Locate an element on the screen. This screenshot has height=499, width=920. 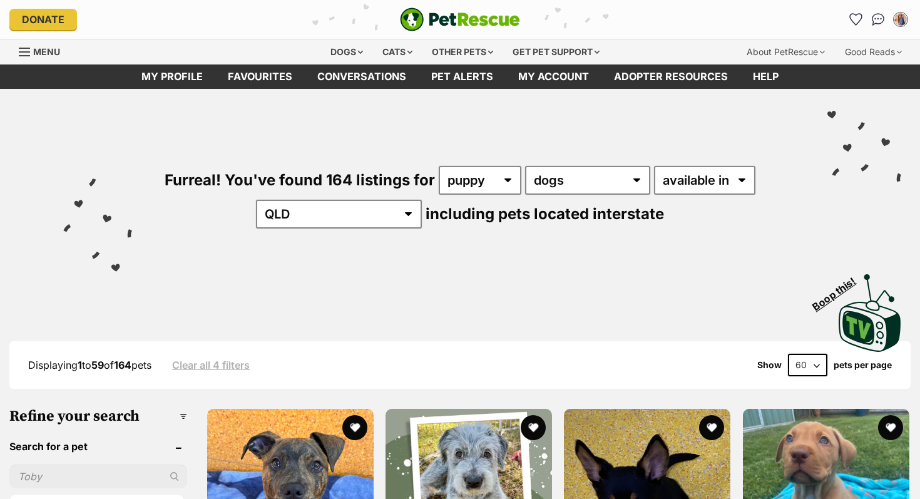
div: About PetRescue is located at coordinates (786, 52).